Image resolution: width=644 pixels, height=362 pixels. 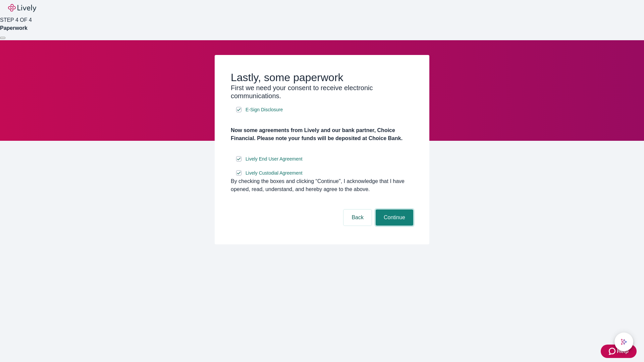 I want to click on button: Continue, so click(x=394, y=218).